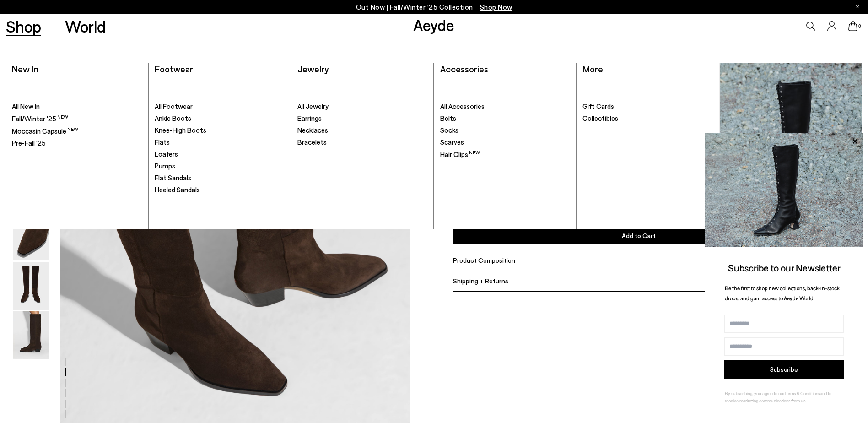  What do you see at coordinates (592, 69) in the screenshot?
I see `a: More` at bounding box center [592, 69].